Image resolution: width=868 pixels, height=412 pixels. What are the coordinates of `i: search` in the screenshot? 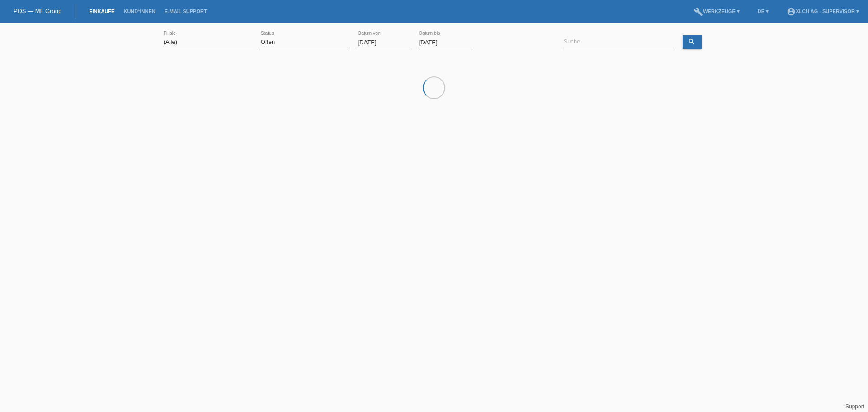 It's located at (692, 42).